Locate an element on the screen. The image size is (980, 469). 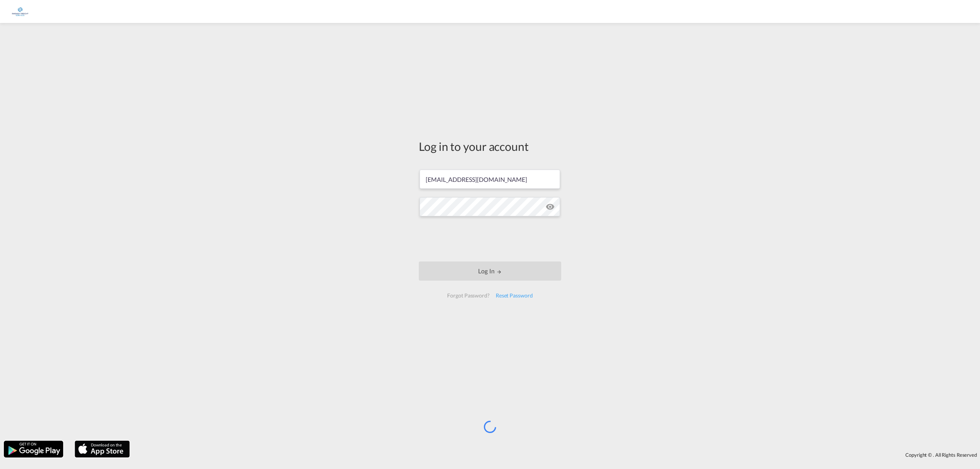
div: Log in to your account is located at coordinates (490, 146).